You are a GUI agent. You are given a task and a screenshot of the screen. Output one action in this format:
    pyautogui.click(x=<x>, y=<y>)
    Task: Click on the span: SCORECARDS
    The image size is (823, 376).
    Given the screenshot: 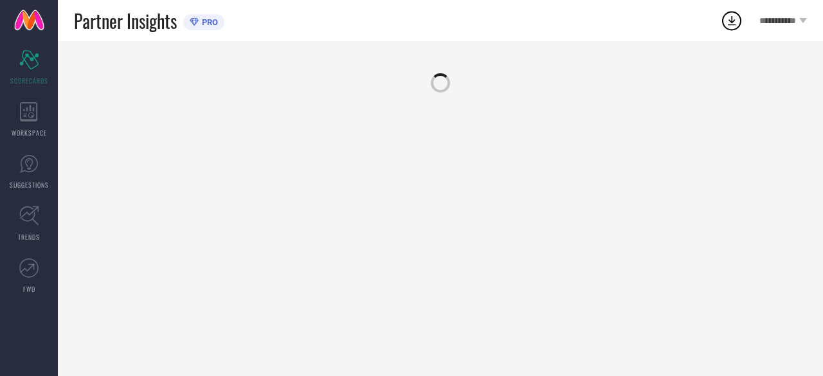 What is the action you would take?
    pyautogui.click(x=29, y=80)
    